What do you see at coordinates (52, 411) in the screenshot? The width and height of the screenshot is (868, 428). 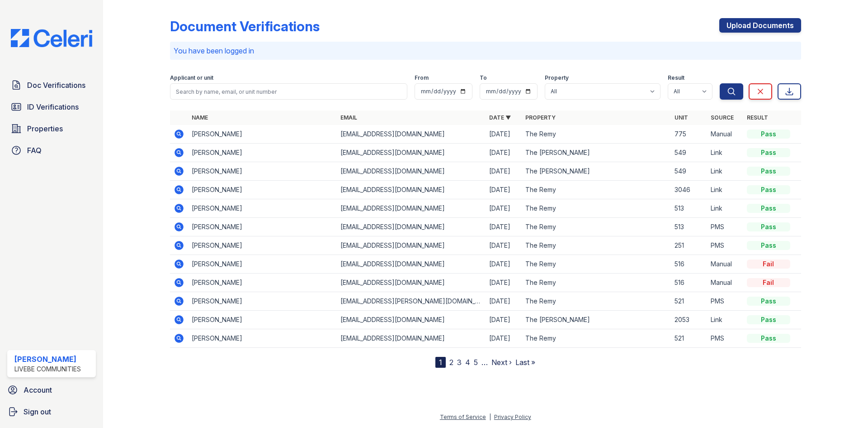 I see `a: Sign out` at bounding box center [52, 411].